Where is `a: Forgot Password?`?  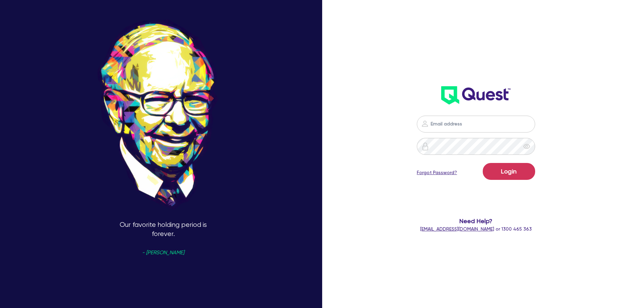
a: Forgot Password? is located at coordinates (437, 173).